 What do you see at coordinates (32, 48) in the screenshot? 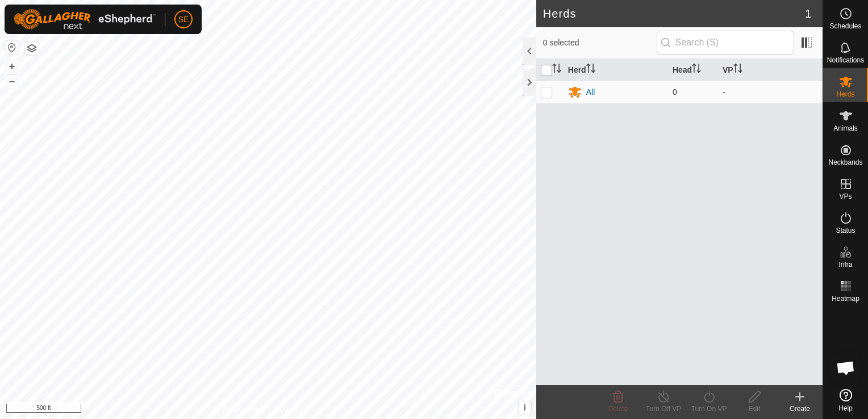
I see `button: Map Layers` at bounding box center [32, 48].